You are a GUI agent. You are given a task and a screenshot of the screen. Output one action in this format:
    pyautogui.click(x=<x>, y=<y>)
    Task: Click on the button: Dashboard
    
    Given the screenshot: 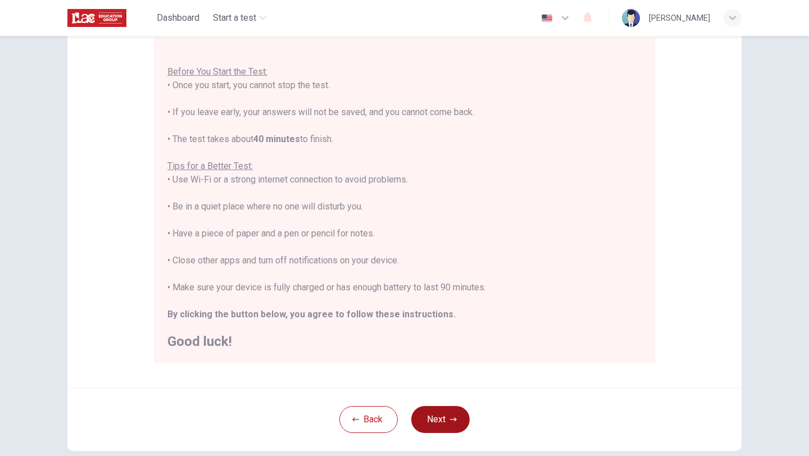 What is the action you would take?
    pyautogui.click(x=178, y=18)
    